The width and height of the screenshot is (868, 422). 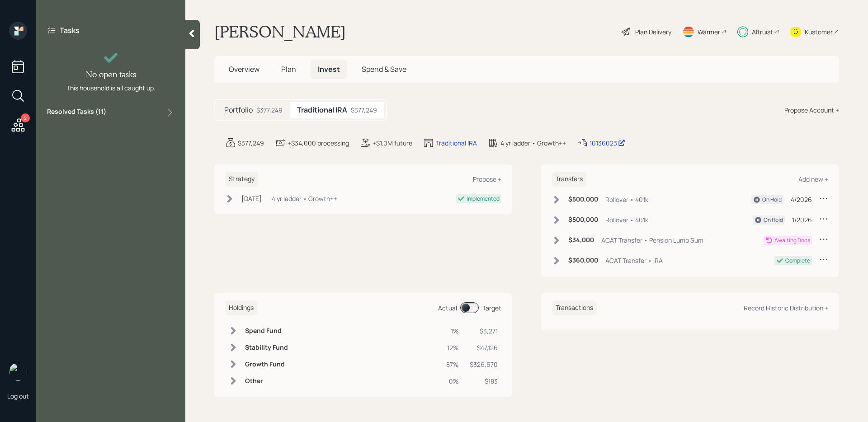 What do you see at coordinates (266, 365) in the screenshot?
I see `h6: Growth Fund` at bounding box center [266, 365].